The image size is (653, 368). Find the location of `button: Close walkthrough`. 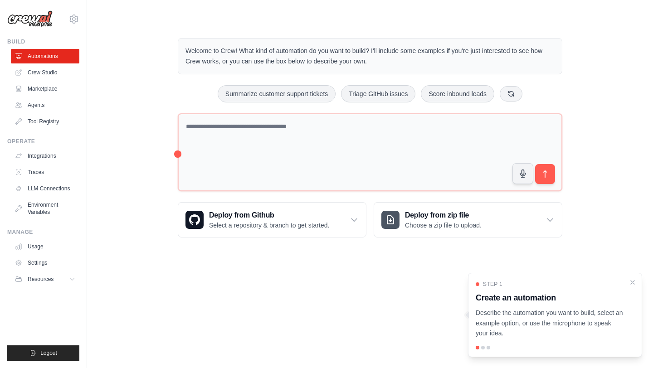

button: Close walkthrough is located at coordinates (632, 282).